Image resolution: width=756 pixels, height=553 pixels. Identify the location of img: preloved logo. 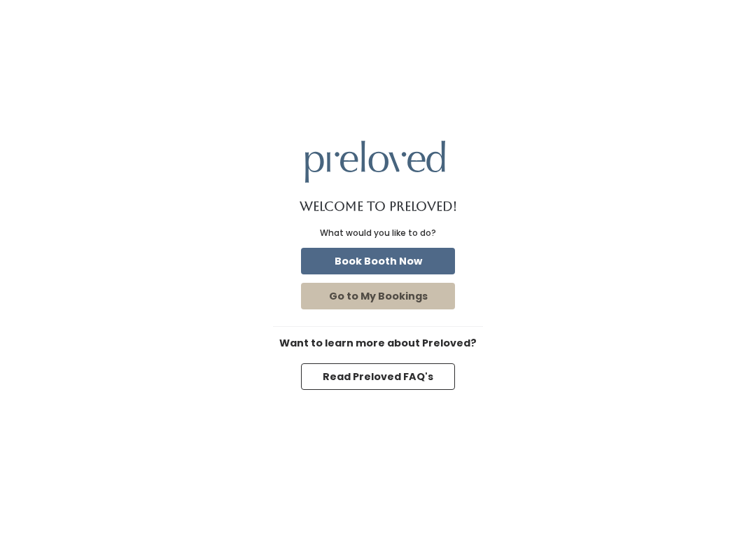
(375, 161).